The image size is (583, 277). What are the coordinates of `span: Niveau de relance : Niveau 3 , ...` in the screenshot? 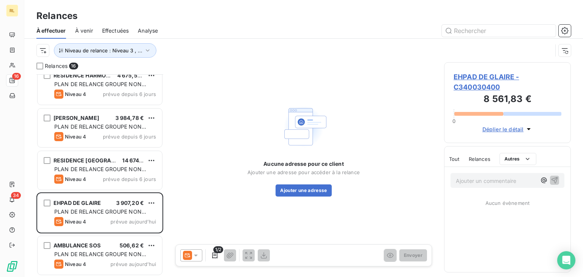 It's located at (104, 50).